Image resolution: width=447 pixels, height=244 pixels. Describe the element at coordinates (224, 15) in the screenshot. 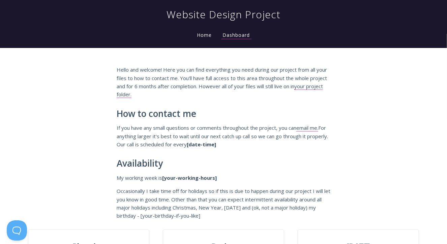

I see `h1: Website Design Project` at that location.